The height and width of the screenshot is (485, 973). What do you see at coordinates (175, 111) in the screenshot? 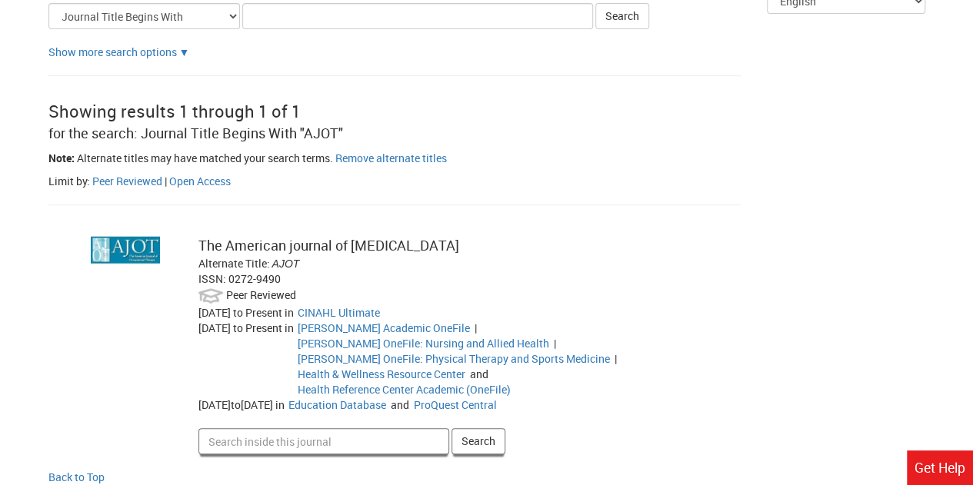
I see `span: Showing results 1 through 1 of 1` at bounding box center [175, 111].